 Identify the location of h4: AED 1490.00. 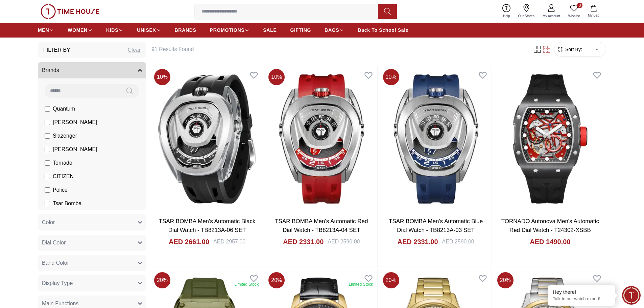
(550, 242).